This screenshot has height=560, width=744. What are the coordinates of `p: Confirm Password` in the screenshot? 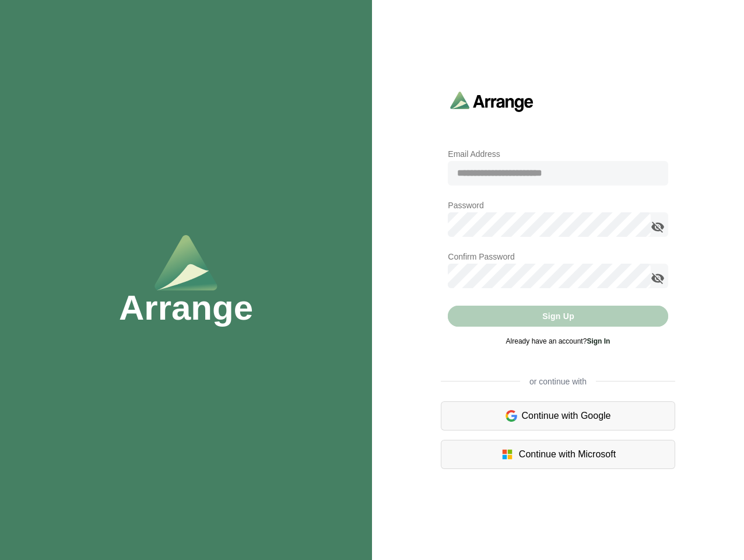 It's located at (557, 257).